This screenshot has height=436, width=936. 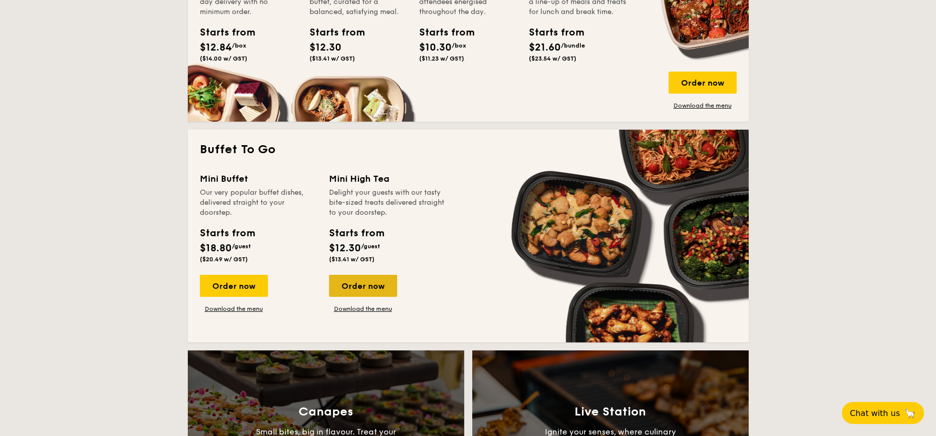 I want to click on span: ($20.49 w/ GST), so click(x=224, y=259).